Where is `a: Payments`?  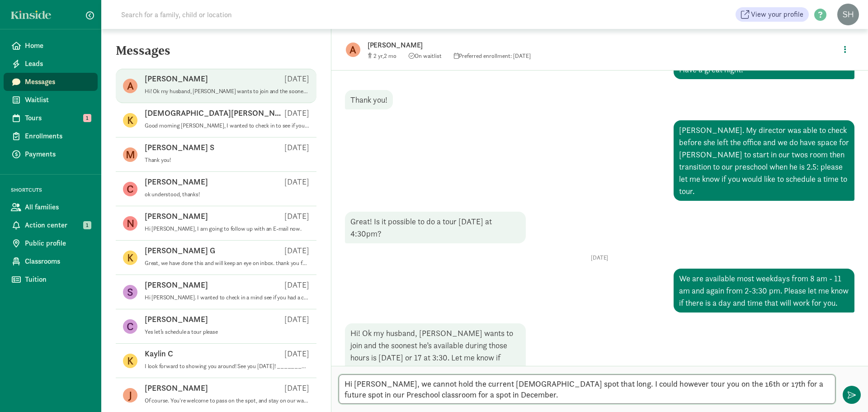
a: Payments is located at coordinates (50, 155).